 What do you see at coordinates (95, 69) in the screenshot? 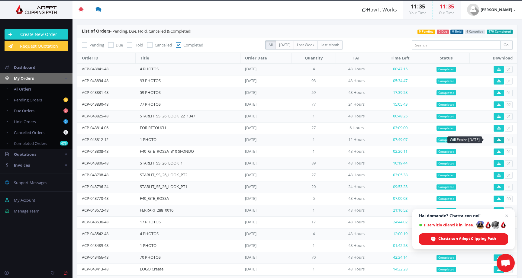
I see `a: ACP-043841-48` at bounding box center [95, 69].